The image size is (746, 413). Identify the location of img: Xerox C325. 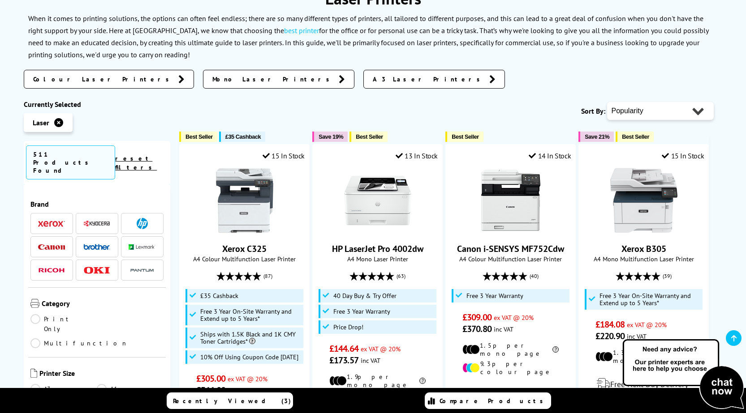
(245, 201).